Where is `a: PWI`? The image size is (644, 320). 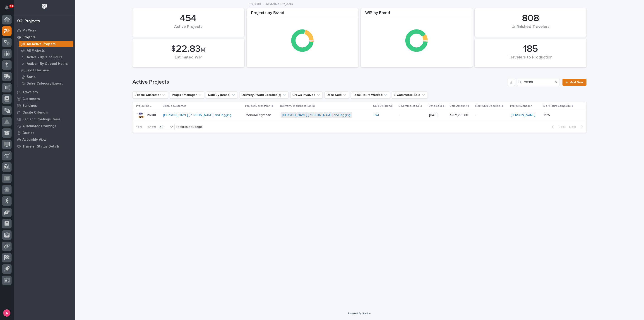 a: PWI is located at coordinates (376, 115).